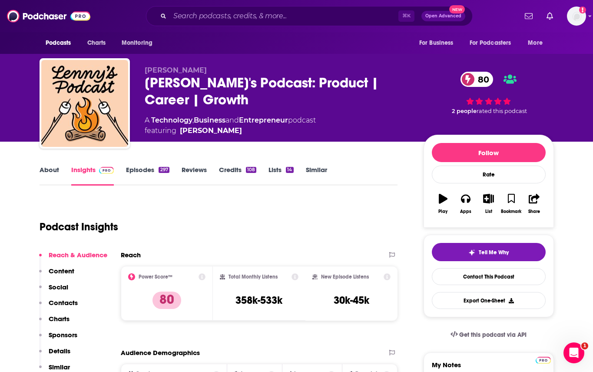  I want to click on div: 108, so click(251, 170).